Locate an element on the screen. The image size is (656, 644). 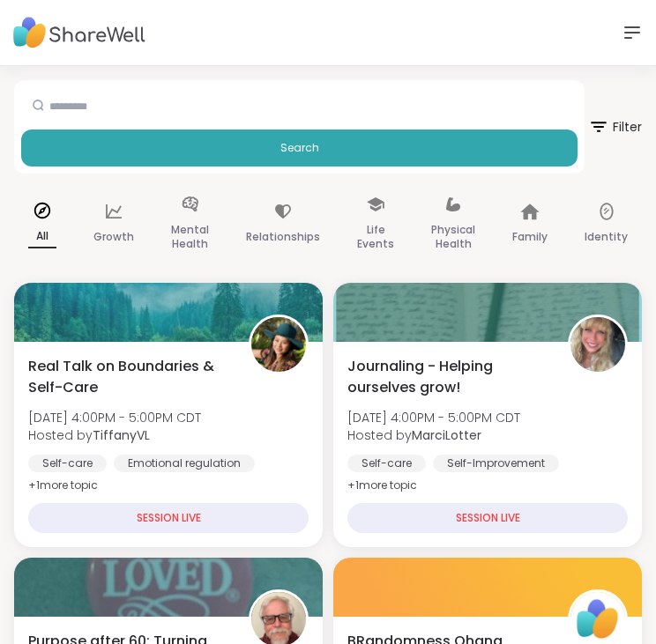
div: Self-Improvement is located at coordinates (495, 464).